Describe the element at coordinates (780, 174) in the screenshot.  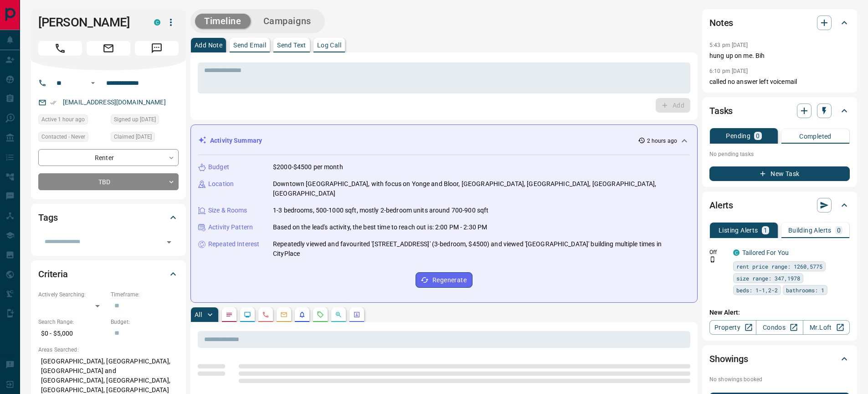
I see `button: New Task` at that location.